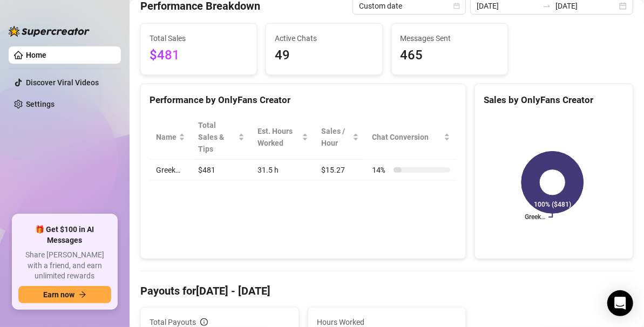  Describe the element at coordinates (49, 32) in the screenshot. I see `img: logo-BBDzfeDw.svg` at that location.